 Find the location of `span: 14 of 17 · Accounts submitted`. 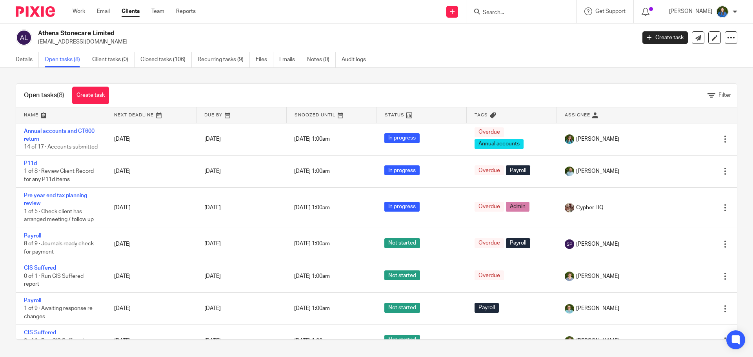

span: 14 of 17 · Accounts submitted is located at coordinates (61, 147).